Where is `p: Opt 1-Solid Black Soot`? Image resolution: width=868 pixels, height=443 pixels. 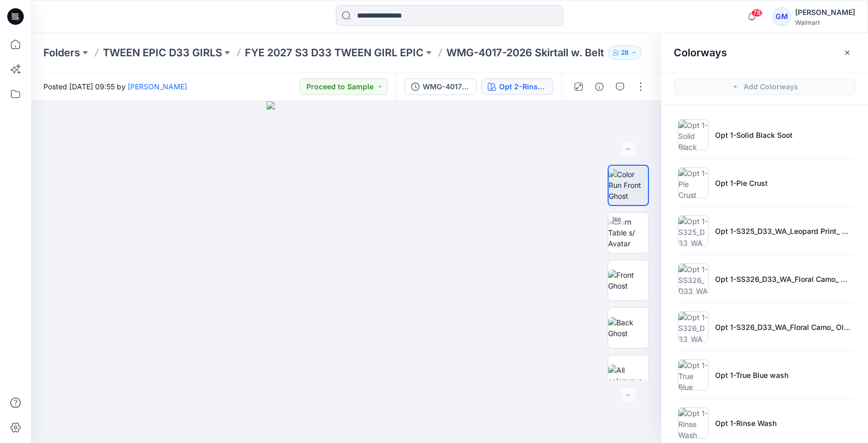
p: Opt 1-Solid Black Soot is located at coordinates (754, 135).